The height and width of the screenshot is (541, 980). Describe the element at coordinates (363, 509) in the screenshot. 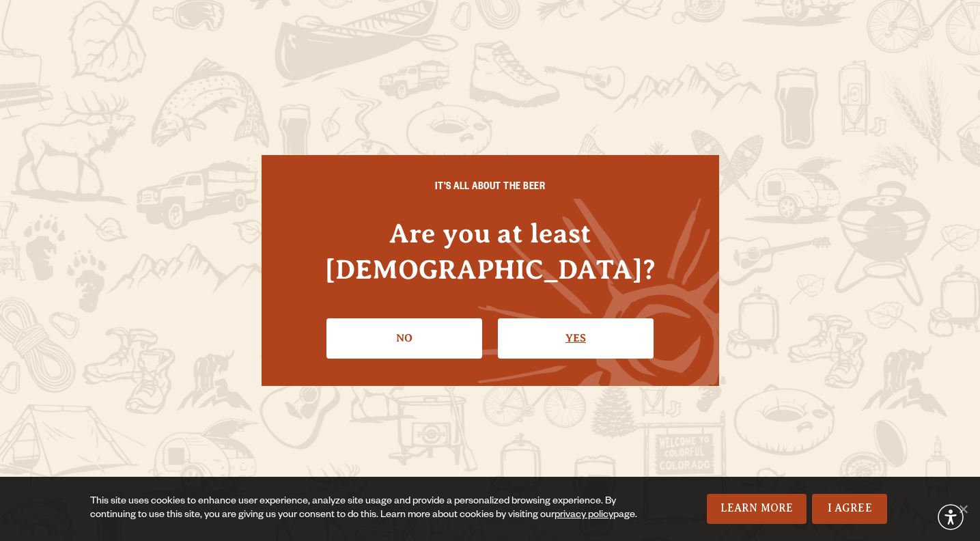

I see `div: This site uses cookies to enhance user experience, analyze site usage and provide a personalized ...` at that location.